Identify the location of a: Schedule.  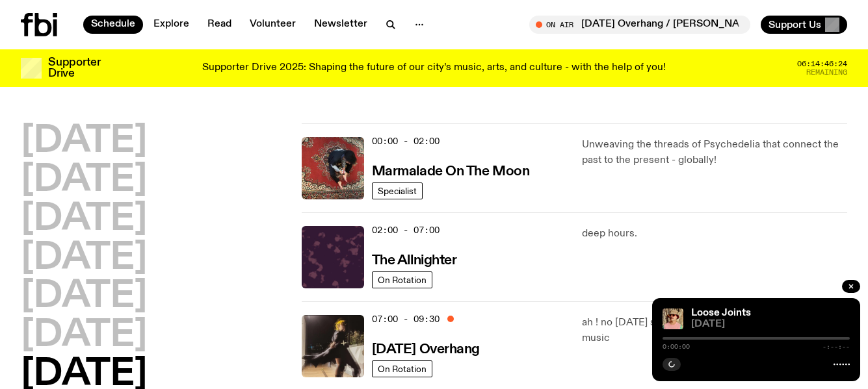
(113, 25).